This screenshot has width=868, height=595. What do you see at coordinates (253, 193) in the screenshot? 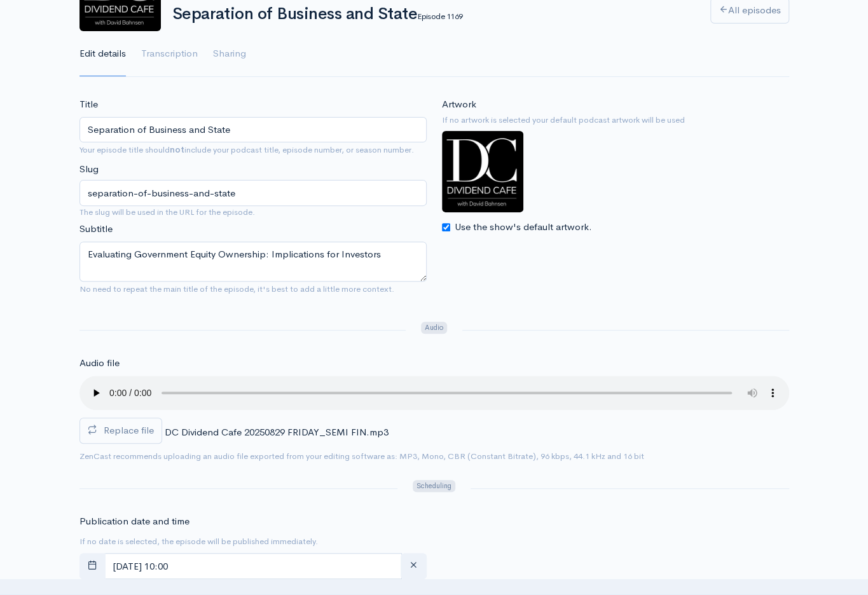
I see `input: title-of-episode` at bounding box center [253, 193].